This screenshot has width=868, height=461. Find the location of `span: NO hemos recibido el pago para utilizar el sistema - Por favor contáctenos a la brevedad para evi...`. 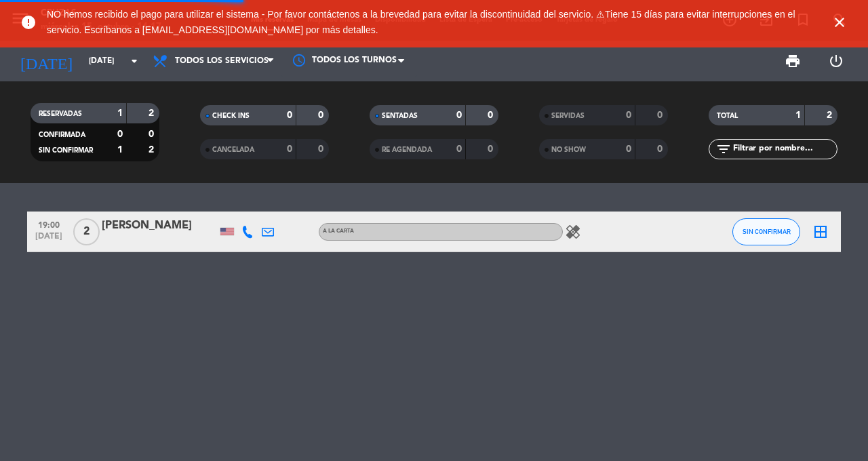

span: NO hemos recibido el pago para utilizar el sistema - Por favor contáctenos a la brevedad para evi... is located at coordinates (421, 22).